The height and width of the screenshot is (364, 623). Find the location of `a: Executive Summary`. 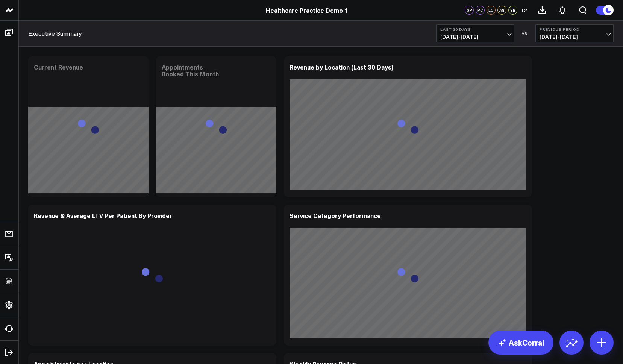

a: Executive Summary is located at coordinates (55, 34).